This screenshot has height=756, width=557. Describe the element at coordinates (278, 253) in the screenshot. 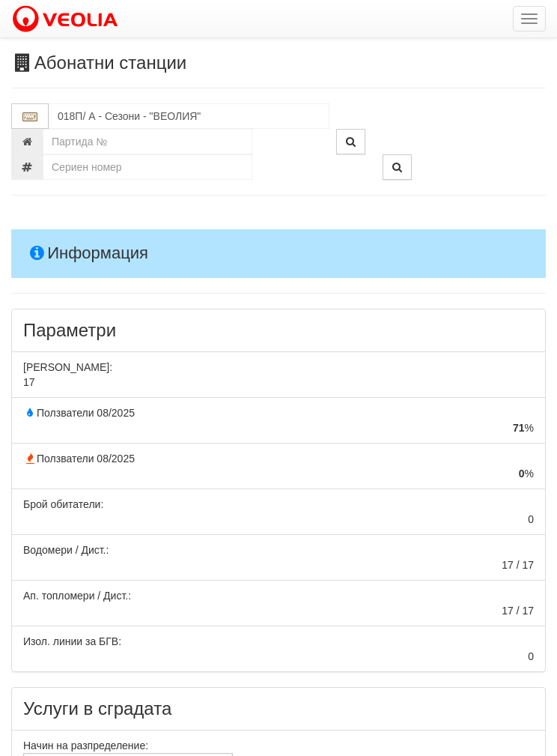

I see `h4: Информация` at that location.